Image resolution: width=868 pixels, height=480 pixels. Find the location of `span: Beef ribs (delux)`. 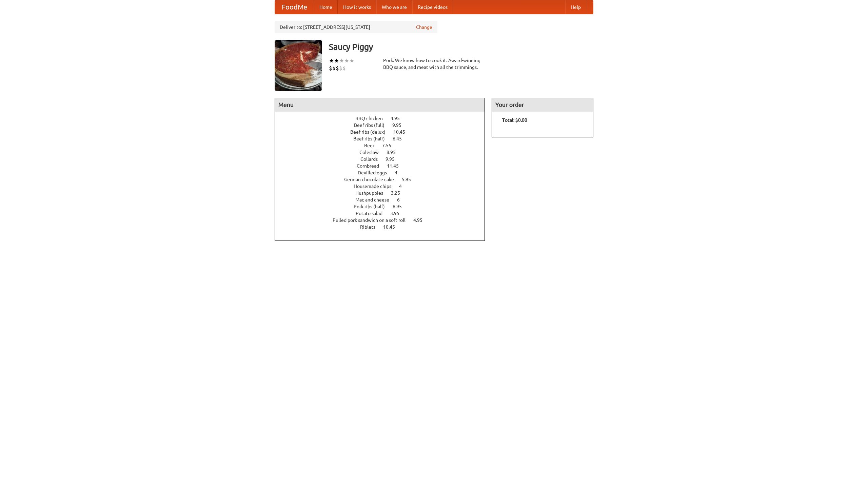

span: Beef ribs (delux) is located at coordinates (372, 132).